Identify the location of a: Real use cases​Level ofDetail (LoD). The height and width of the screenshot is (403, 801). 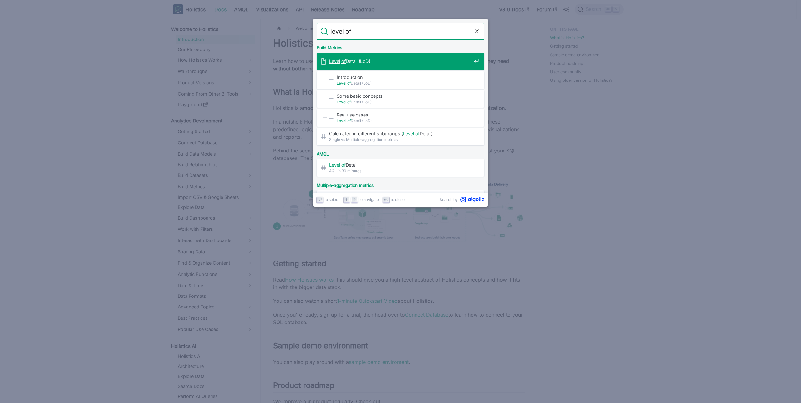
(401, 118).